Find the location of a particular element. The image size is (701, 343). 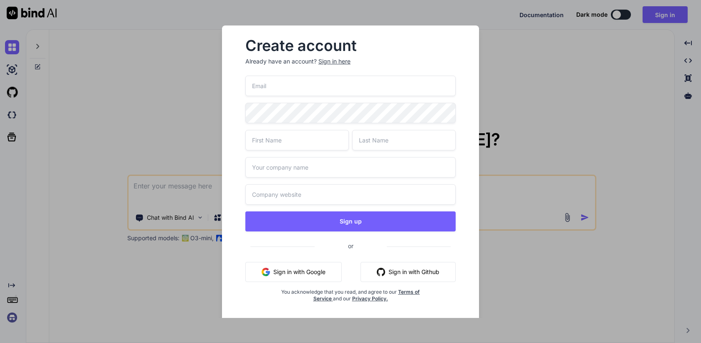

img: google is located at coordinates (266, 272).